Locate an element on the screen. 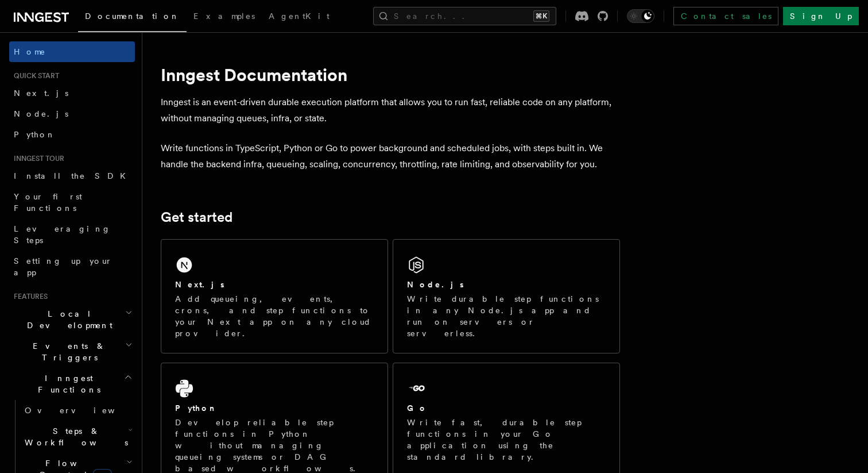 The width and height of the screenshot is (868, 473). h2: Next.js is located at coordinates (200, 285).